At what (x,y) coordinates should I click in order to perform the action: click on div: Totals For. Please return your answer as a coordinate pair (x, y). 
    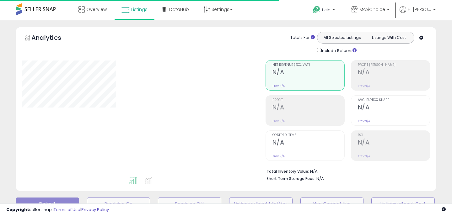
    Looking at the image, I should click on (303, 38).